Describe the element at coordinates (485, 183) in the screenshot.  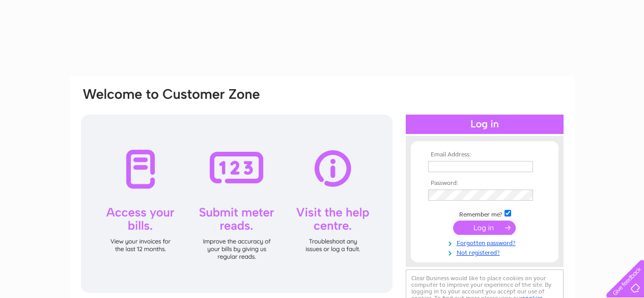
I see `th: Password:` at that location.